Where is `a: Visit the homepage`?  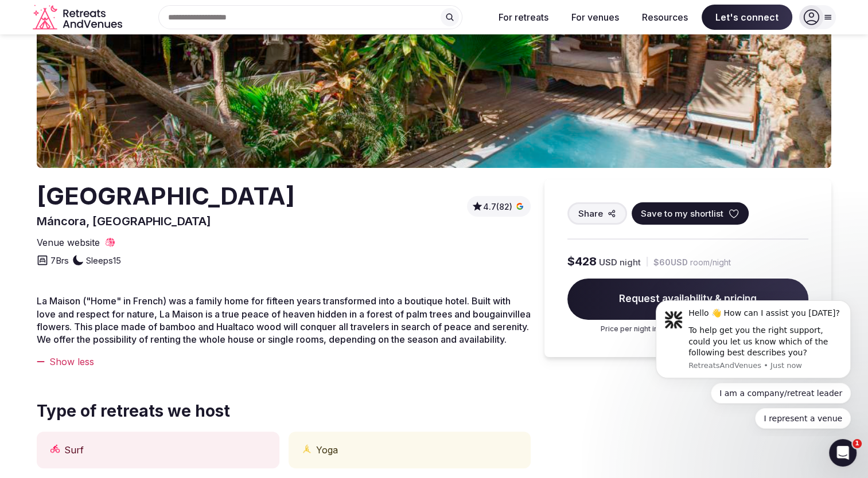
a: Visit the homepage is located at coordinates (79, 17).